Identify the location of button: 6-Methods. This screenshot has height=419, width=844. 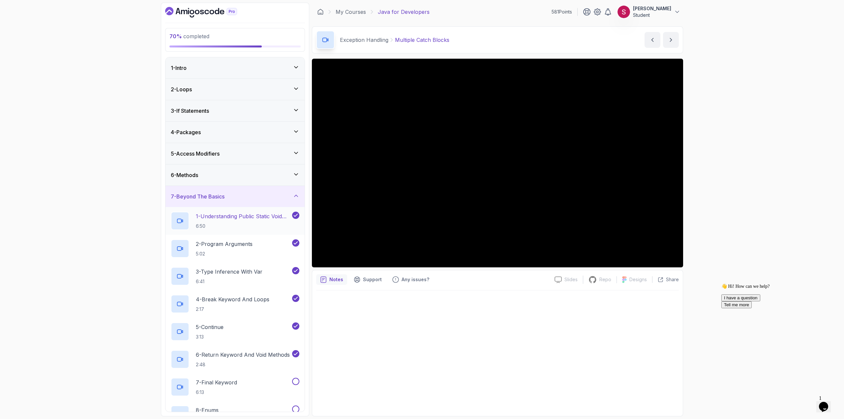
(235, 175).